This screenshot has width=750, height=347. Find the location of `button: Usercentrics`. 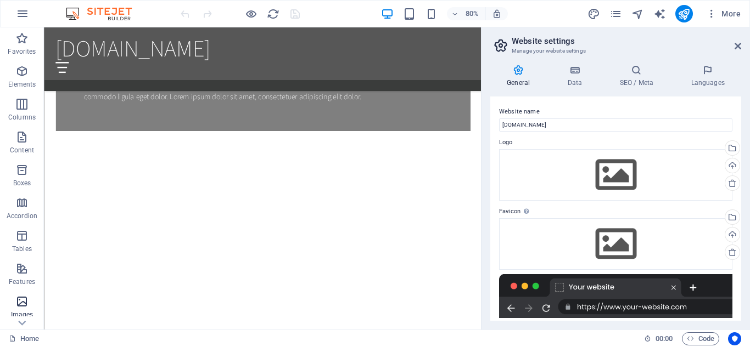

button: Usercentrics is located at coordinates (734, 339).